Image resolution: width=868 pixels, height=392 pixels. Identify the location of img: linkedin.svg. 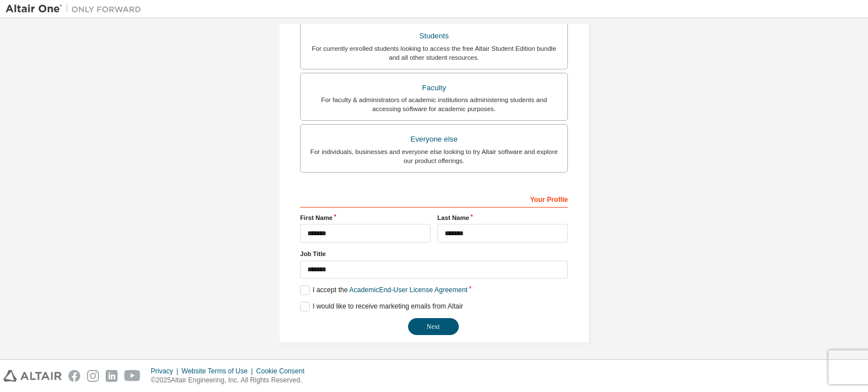
(111, 376).